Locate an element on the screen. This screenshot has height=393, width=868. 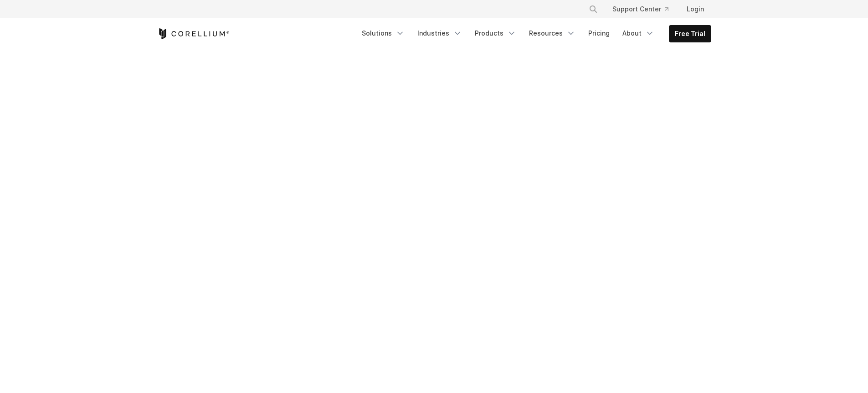
a: Free Trial is located at coordinates (690, 34).